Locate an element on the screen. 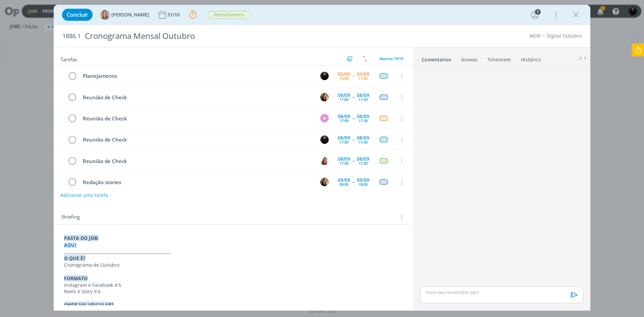 This screenshot has height=317, width=644. p: Cronograma de Outubro is located at coordinates (233, 265).